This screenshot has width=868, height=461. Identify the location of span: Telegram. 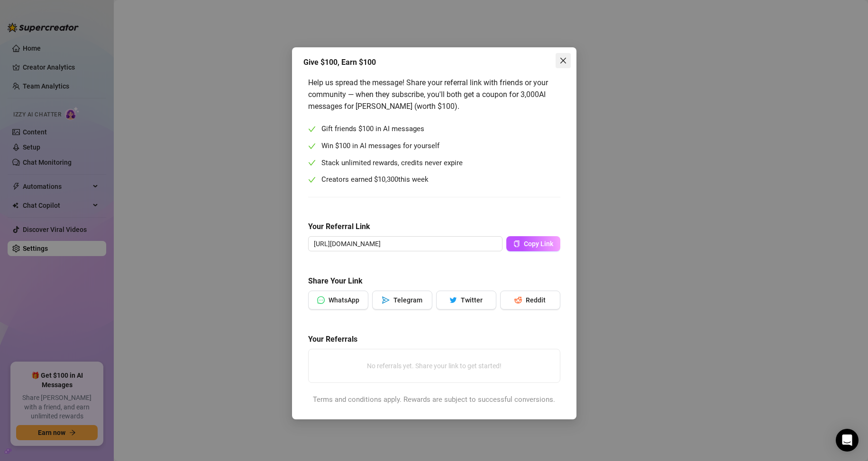
(408, 301).